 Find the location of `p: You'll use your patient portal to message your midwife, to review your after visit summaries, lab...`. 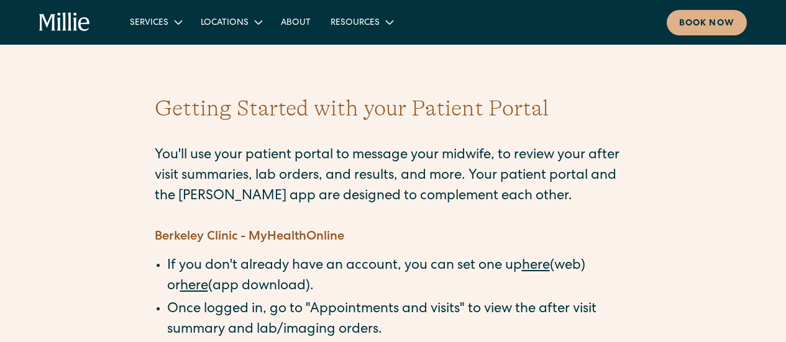

p: You'll use your patient portal to message your midwife, to review your after visit summaries, lab... is located at coordinates (393, 166).